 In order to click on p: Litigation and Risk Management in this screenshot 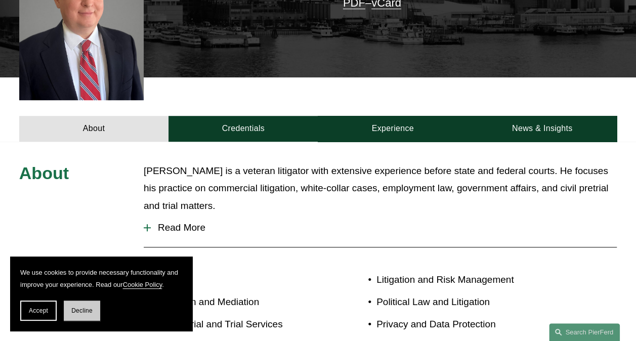, I will do `click(471, 280)`.